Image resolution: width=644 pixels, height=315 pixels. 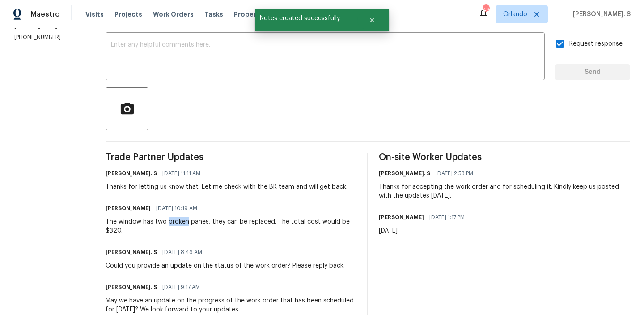 What do you see at coordinates (596, 44) in the screenshot?
I see `span: Request response` at bounding box center [596, 44].